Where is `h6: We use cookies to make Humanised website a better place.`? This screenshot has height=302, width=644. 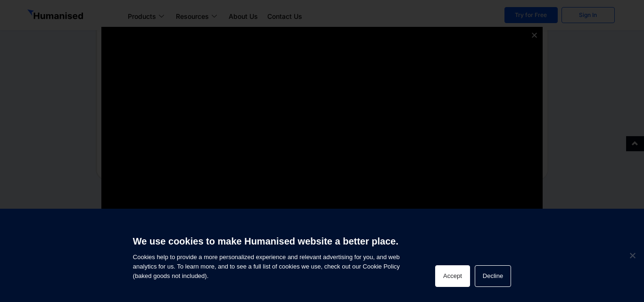
h6: We use cookies to make Humanised website a better place. is located at coordinates (266, 241).